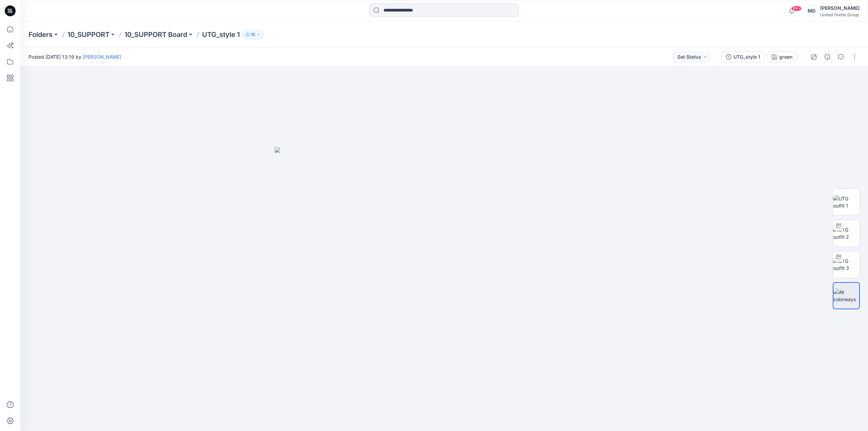 Image resolution: width=868 pixels, height=431 pixels. I want to click on button: green, so click(782, 57).